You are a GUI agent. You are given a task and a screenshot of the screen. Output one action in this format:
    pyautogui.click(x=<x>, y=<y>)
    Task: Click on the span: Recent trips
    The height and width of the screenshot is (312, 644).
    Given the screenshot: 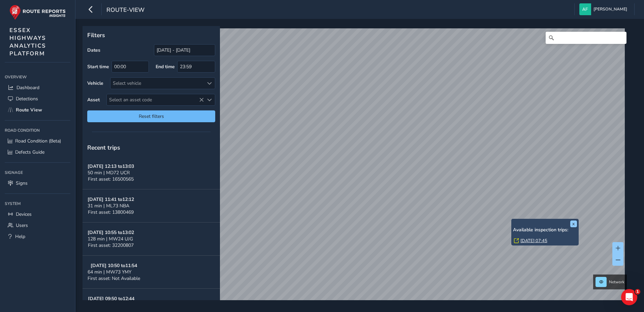 What is the action you would take?
    pyautogui.click(x=104, y=147)
    